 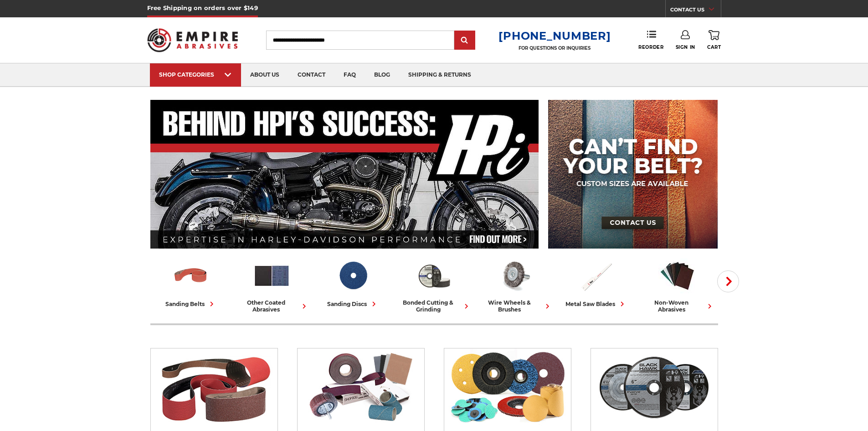 I want to click on a: metal saw blades, so click(x=596, y=282).